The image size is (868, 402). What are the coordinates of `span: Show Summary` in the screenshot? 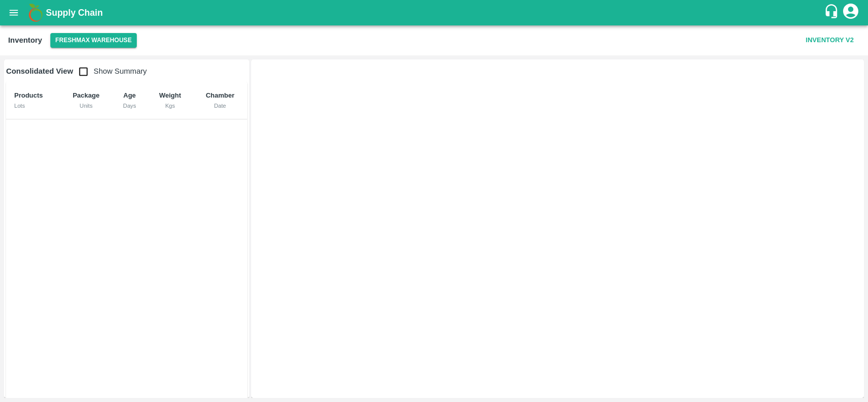 It's located at (110, 71).